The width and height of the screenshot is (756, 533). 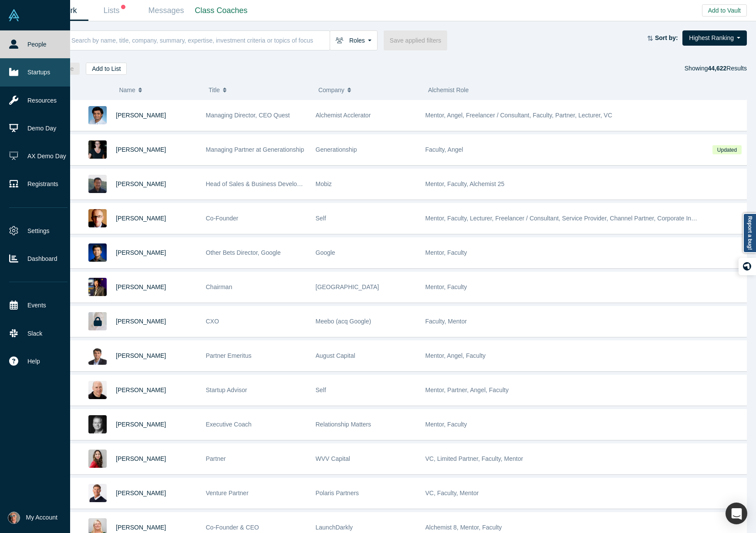 I want to click on img: Gary Swart's Profile Image, so click(x=97, y=493).